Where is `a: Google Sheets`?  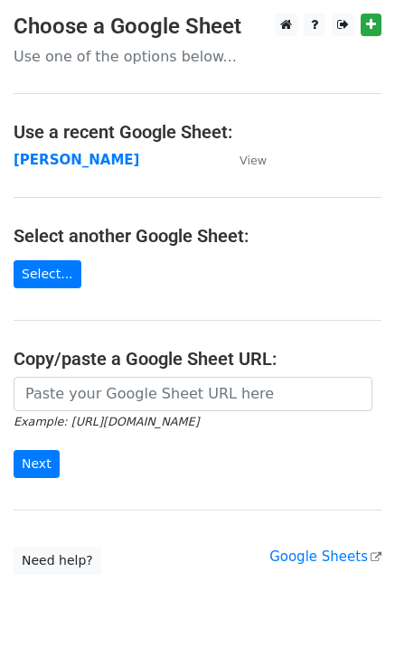 a: Google Sheets is located at coordinates (325, 557).